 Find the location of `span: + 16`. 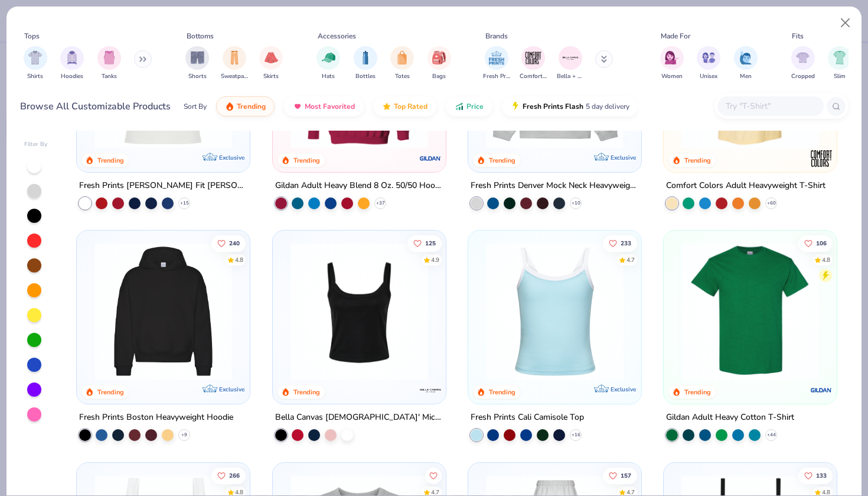

span: + 16 is located at coordinates (576, 435).